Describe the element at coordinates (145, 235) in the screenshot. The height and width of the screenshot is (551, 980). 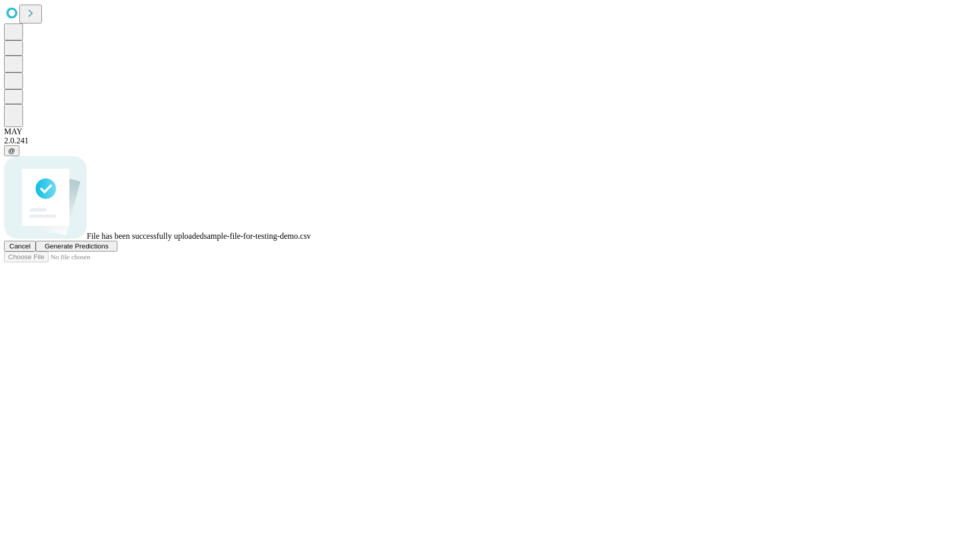
I see `span: File has been successfully uploaded` at that location.